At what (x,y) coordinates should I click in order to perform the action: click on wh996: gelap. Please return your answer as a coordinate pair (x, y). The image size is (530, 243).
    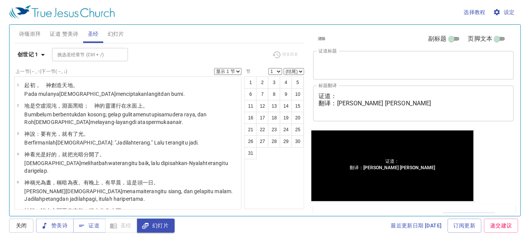
    Looking at the image, I should click on (41, 171).